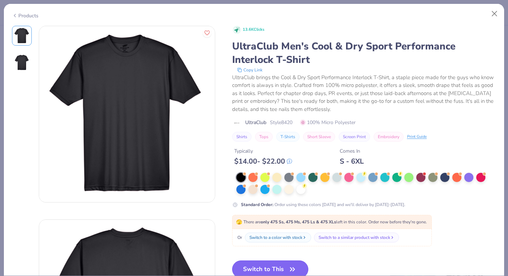  I want to click on button: Switch to a color with stock, so click(278, 237).